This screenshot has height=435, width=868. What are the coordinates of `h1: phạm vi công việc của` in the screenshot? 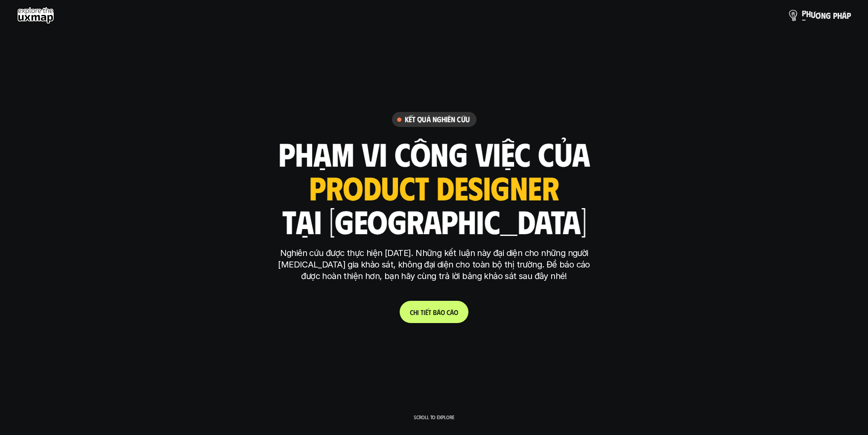 It's located at (434, 153).